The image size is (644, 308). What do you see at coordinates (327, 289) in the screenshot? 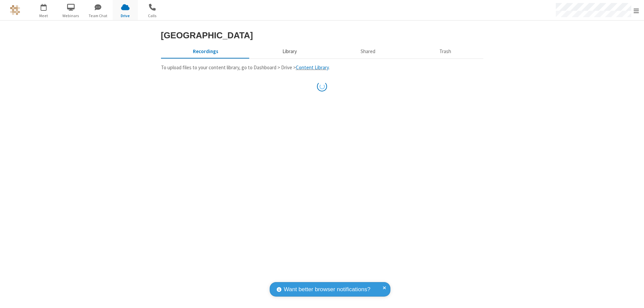
I see `span: Want better browser notifications?` at bounding box center [327, 289].